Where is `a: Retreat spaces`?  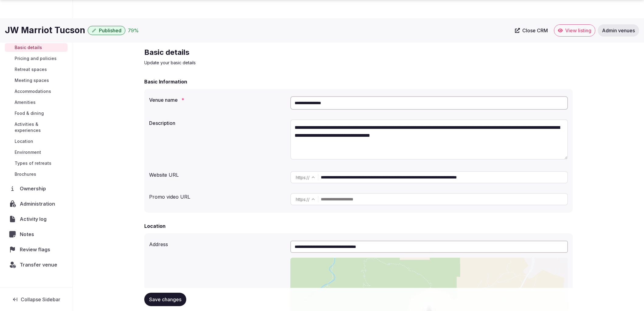
a: Retreat spaces is located at coordinates (36, 70).